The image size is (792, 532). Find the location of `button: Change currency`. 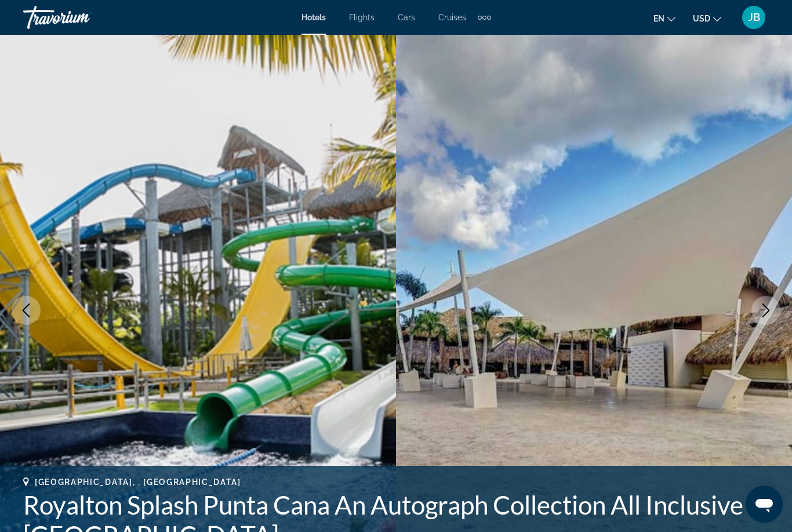

button: Change currency is located at coordinates (707, 18).